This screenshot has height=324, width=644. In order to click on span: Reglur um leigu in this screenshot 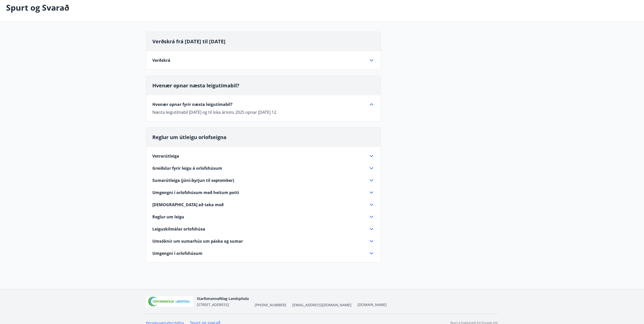, I will do `click(168, 217)`.